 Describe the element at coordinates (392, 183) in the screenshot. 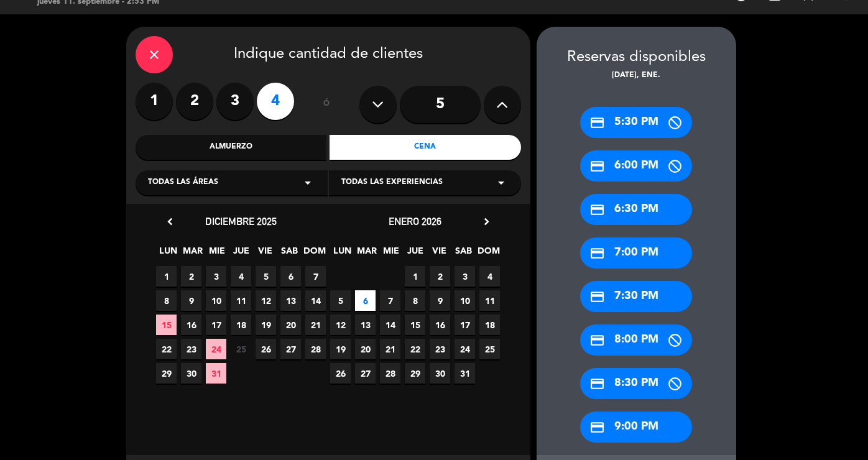

I see `span: Todas las experiencias` at that location.